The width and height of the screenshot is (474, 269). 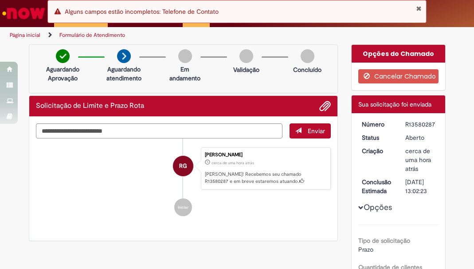 I want to click on div: R13580287, so click(x=421, y=124).